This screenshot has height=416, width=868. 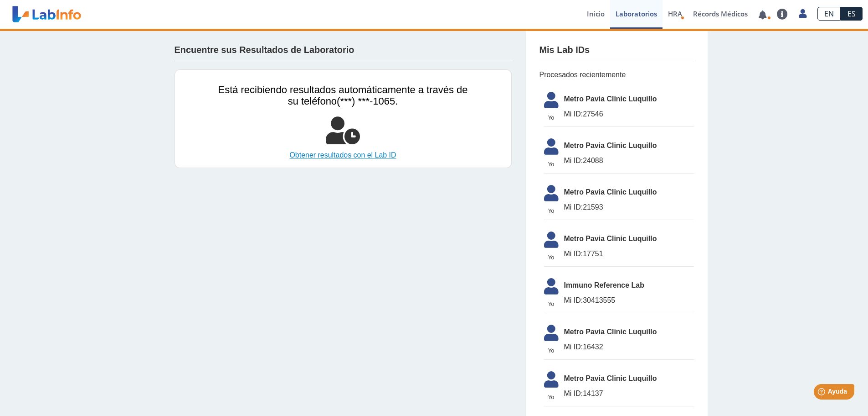 I want to click on span: 27546, so click(x=629, y=114).